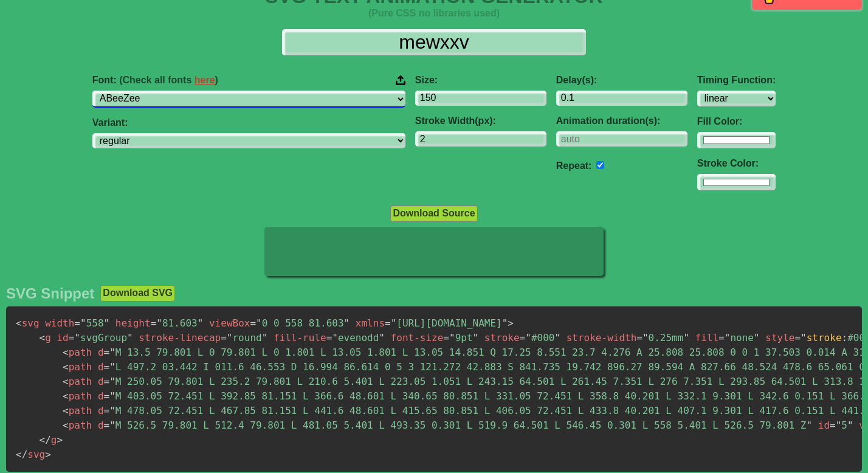 The width and height of the screenshot is (868, 473). I want to click on span: (Check all fonts ), so click(168, 80).